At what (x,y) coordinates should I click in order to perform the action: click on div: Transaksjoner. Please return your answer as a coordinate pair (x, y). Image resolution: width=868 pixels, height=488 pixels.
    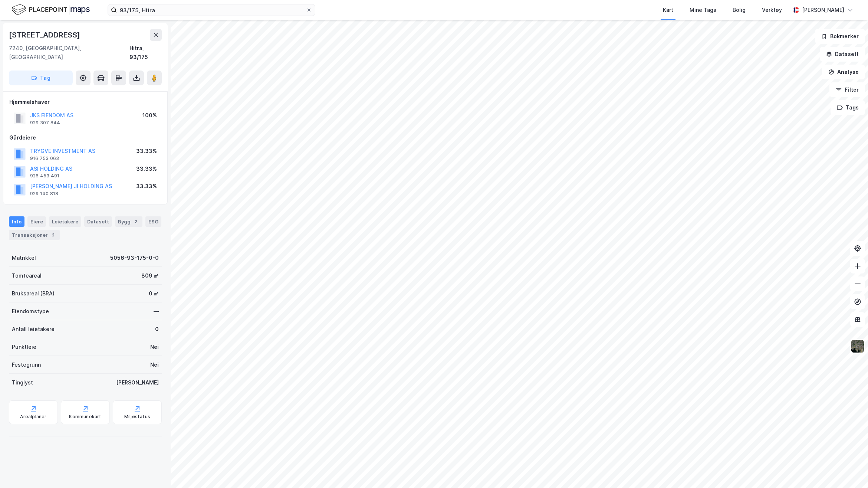
    Looking at the image, I should click on (34, 235).